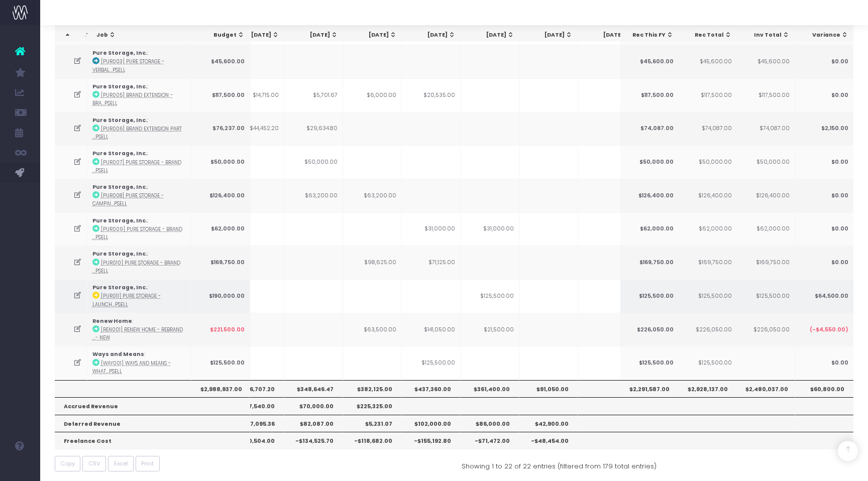 The image size is (868, 481). Describe the element at coordinates (254, 389) in the screenshot. I see `th: $166,707.20` at that location.